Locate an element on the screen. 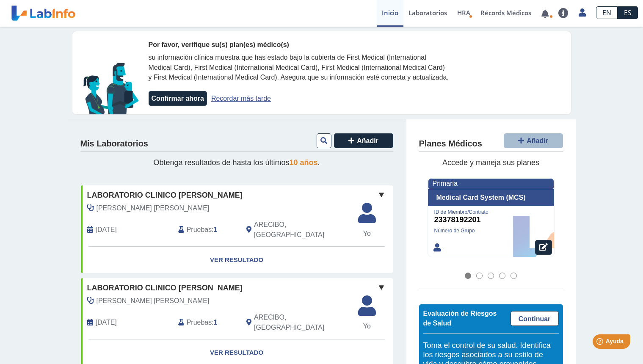  span: 10 años is located at coordinates (304, 163).